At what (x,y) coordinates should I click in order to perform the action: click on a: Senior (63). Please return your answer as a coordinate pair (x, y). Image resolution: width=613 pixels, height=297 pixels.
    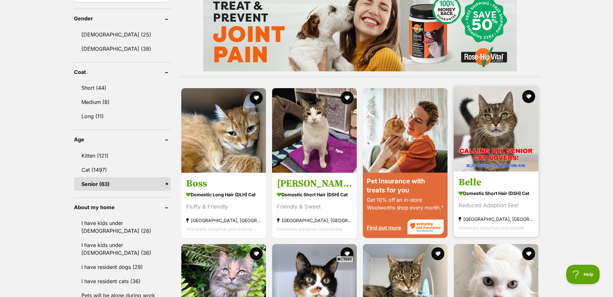
    Looking at the image, I should click on (123, 184).